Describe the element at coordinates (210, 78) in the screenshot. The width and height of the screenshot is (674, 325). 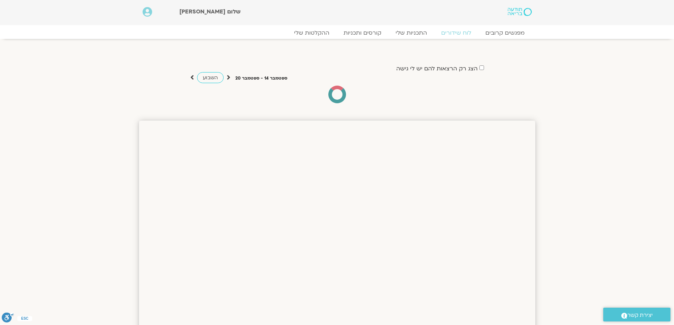
I see `span: השבוע` at that location.